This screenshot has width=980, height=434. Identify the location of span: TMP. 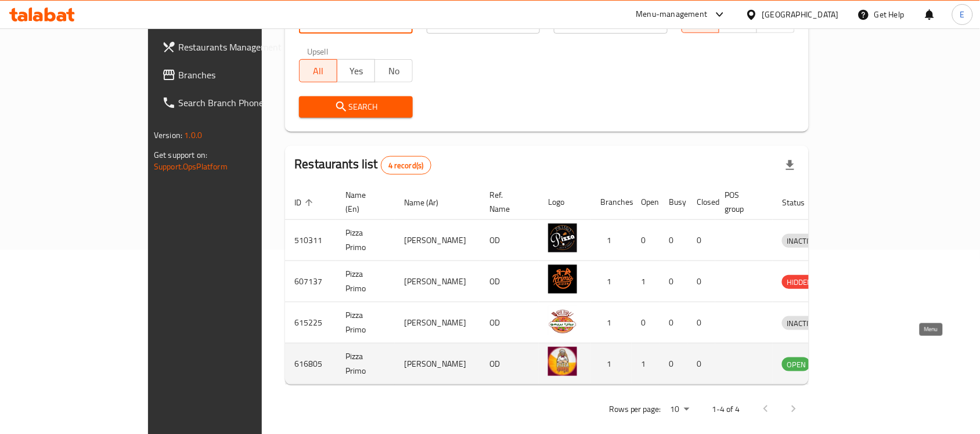
(776, 22).